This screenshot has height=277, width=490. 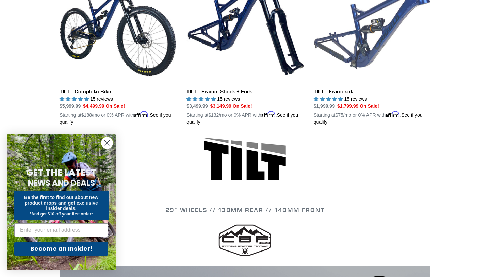 What do you see at coordinates (107, 143) in the screenshot?
I see `button: Close dialog` at bounding box center [107, 143].